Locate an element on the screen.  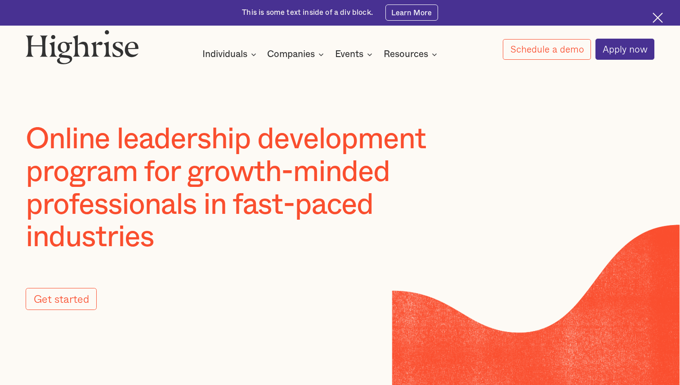
img: Highrise logo is located at coordinates (82, 47).